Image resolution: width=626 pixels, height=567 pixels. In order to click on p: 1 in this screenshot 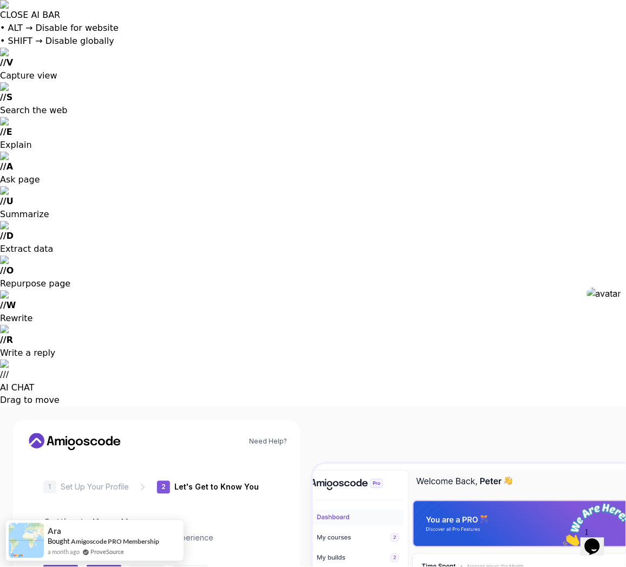, I will do `click(50, 487)`.